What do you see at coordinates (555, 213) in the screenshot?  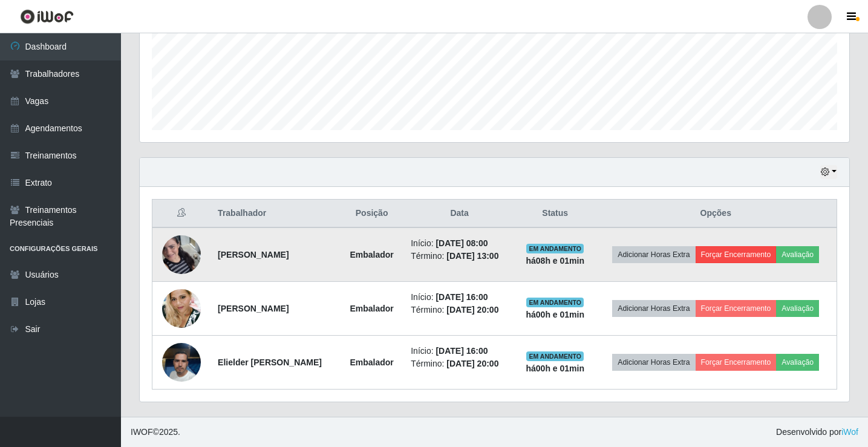 I see `th: Status` at bounding box center [555, 213].